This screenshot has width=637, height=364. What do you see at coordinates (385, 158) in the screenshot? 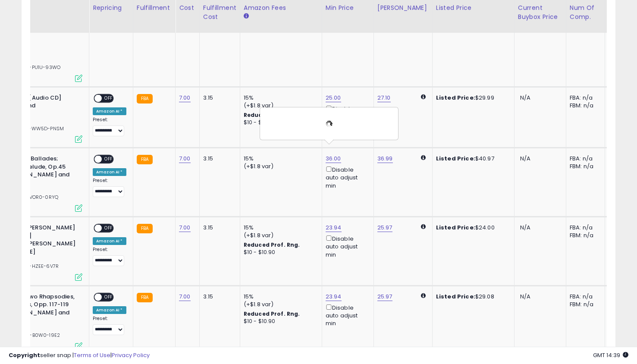
I see `a: 36.99` at bounding box center [385, 158].